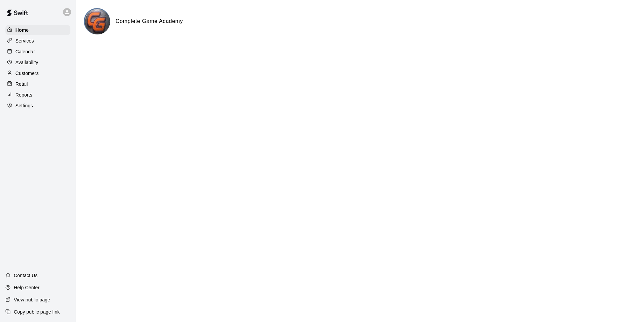 The height and width of the screenshot is (322, 644). I want to click on a: Customers, so click(37, 73).